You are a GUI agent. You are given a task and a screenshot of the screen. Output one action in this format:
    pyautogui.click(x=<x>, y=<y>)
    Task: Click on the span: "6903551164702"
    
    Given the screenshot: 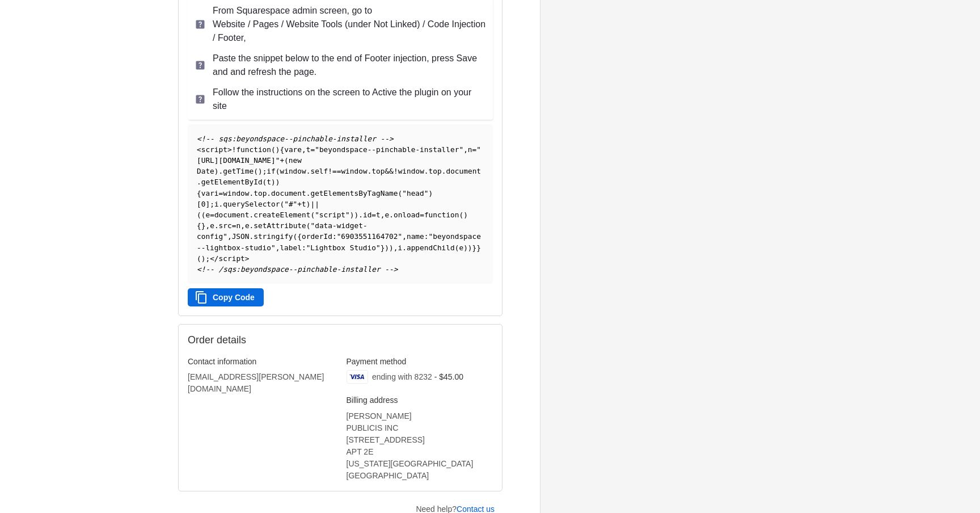 What is the action you would take?
    pyautogui.click(x=370, y=236)
    